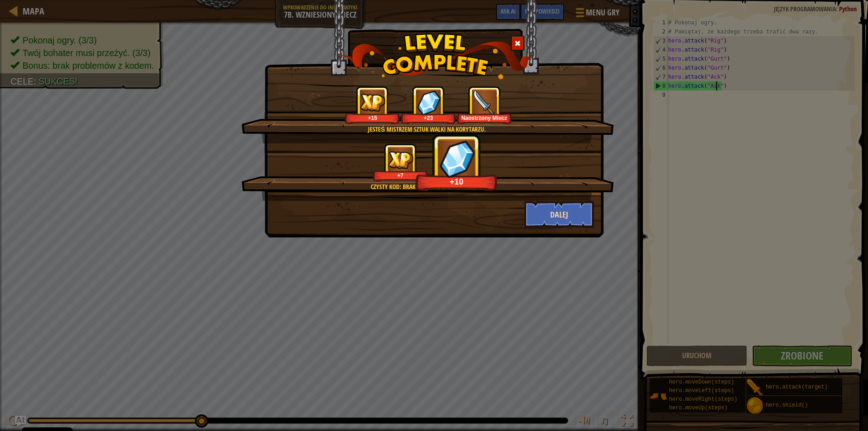 The height and width of the screenshot is (431, 868). I want to click on div: Czysty Kod: brak błędów lub ostrzerzeń, so click(427, 187).